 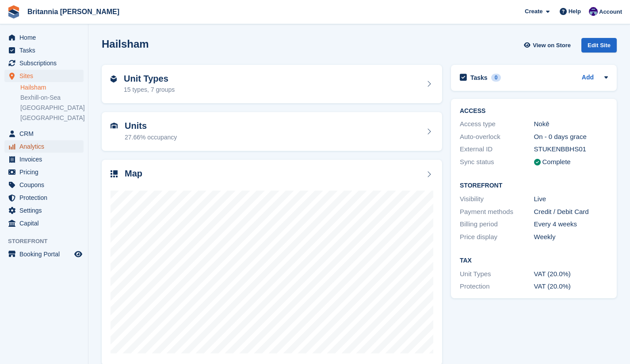 I want to click on span: CRM, so click(x=46, y=133).